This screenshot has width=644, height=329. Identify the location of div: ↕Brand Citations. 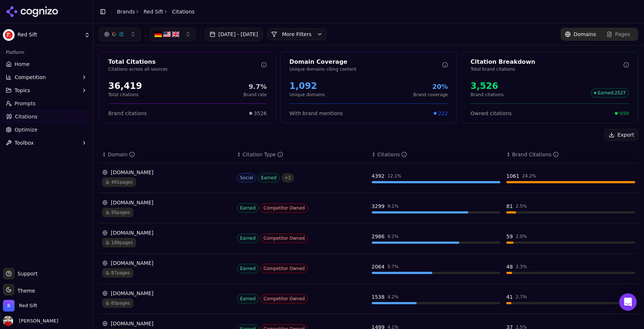
(571, 155).